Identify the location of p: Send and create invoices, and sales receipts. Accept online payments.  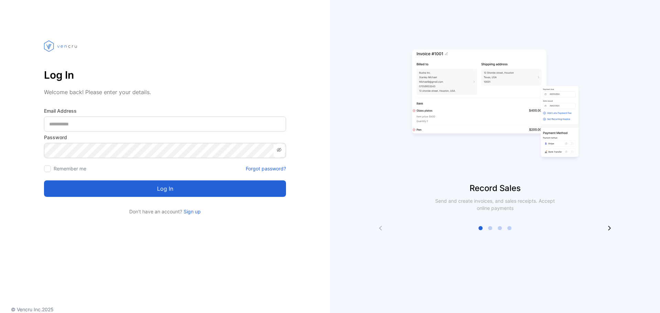
(495, 205).